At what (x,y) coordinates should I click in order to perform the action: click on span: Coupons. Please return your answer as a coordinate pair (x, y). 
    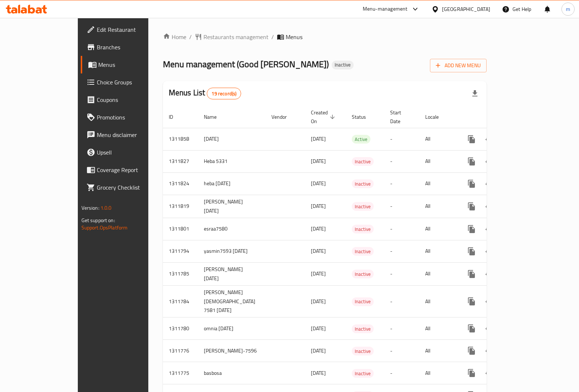
    Looking at the image, I should click on (133, 100).